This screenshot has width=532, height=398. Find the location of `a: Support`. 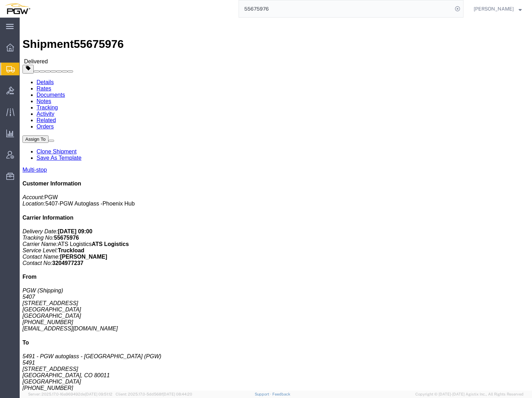

a: Support is located at coordinates (263, 393).